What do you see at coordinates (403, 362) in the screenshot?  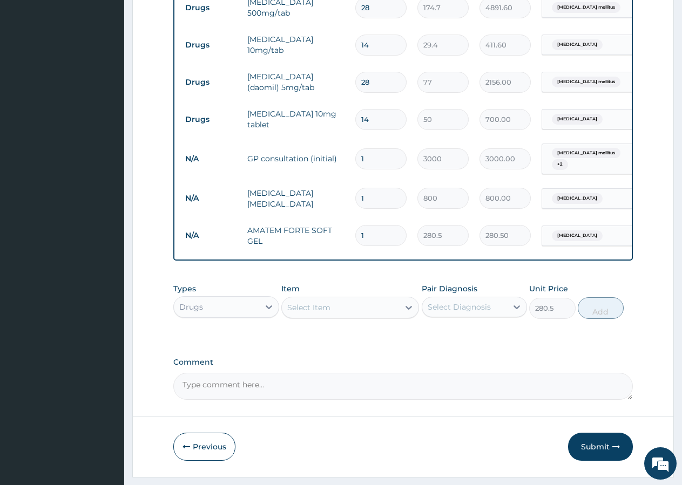 I see `label: Comment` at bounding box center [403, 362].